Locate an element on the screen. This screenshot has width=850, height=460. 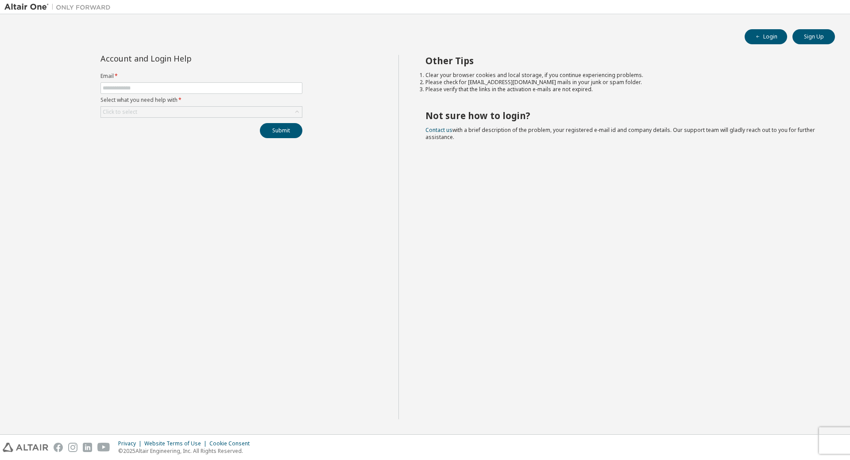
img: instagram.svg is located at coordinates (73, 447).